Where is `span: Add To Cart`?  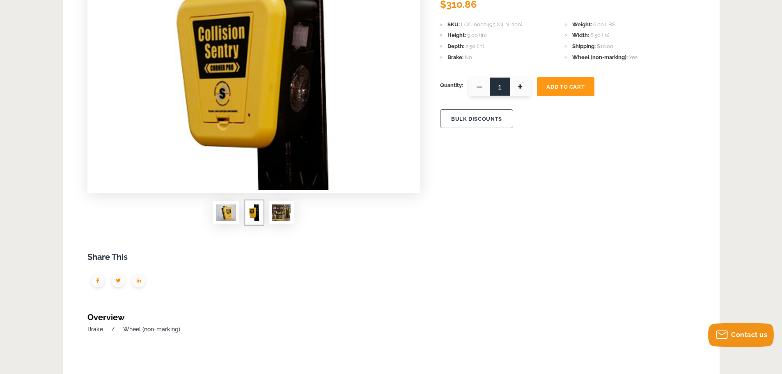
span: Add To Cart is located at coordinates (566, 87).